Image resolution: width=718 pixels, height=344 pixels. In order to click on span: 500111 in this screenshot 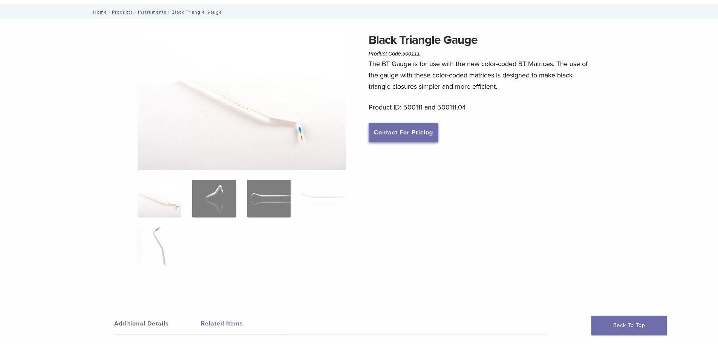, I will do `click(411, 54)`.